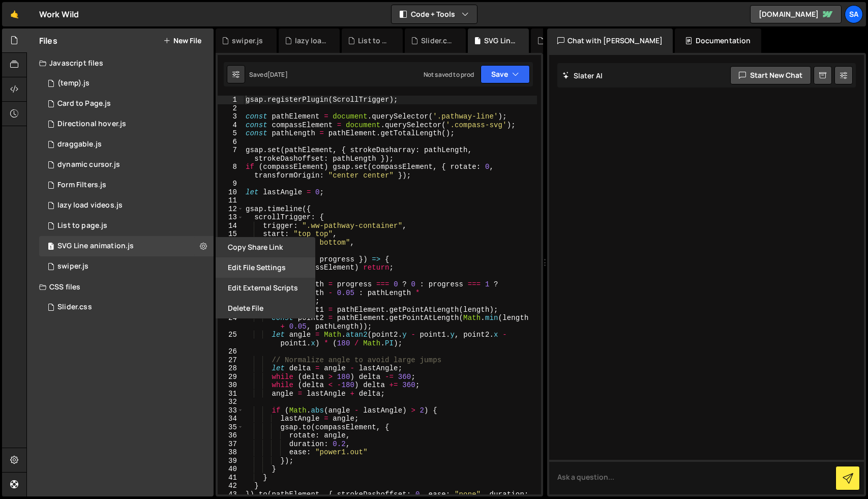 This screenshot has height=499, width=868. I want to click on div: Saved, so click(268, 74).